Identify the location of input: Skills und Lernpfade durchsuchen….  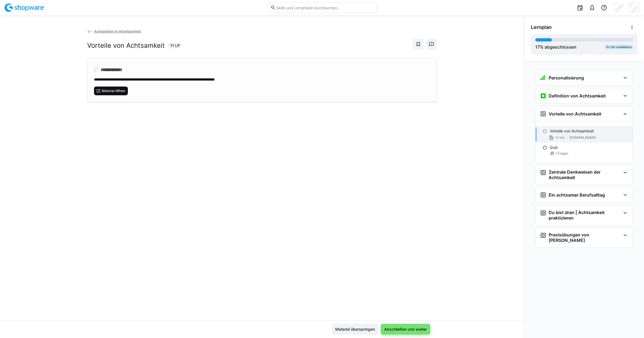
(325, 7).